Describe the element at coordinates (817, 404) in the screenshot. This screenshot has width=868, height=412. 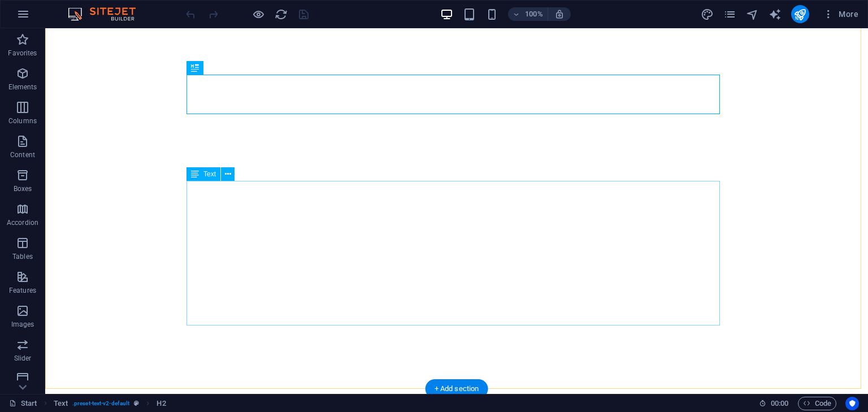
I see `button: Code` at that location.